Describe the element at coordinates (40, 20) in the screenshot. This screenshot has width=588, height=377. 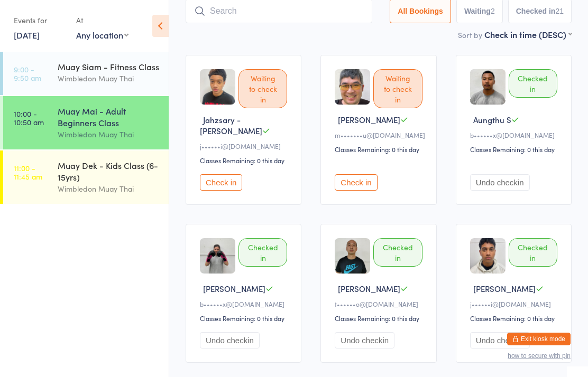
I see `div: Events for` at that location.